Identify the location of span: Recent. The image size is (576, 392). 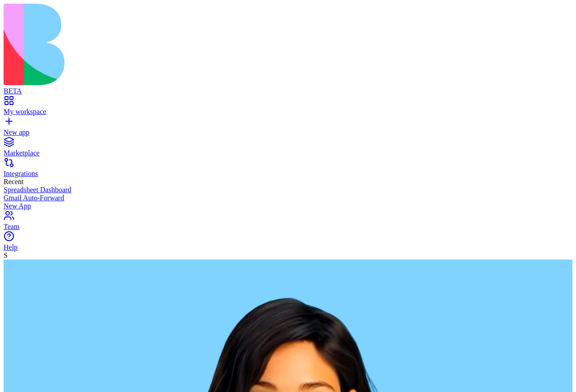
(13, 181).